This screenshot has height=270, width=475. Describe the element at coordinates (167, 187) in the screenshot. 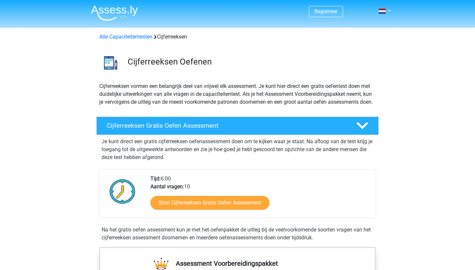

I see `b: Aantal vragen:` at that location.